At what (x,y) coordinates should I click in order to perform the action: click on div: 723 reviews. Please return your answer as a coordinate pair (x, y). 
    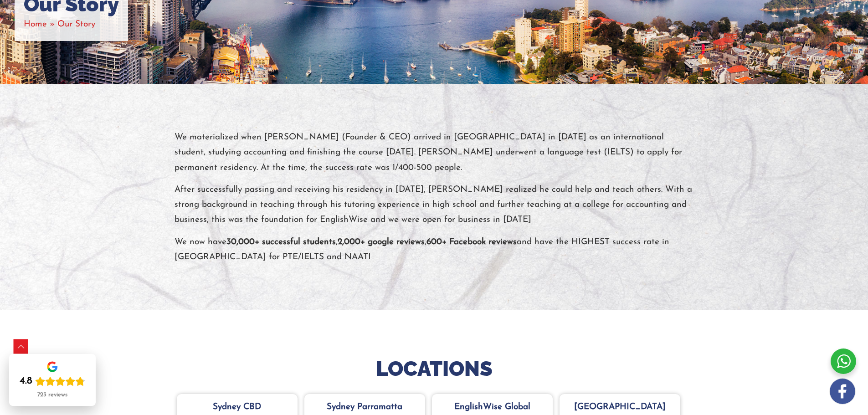
    Looking at the image, I should click on (52, 395).